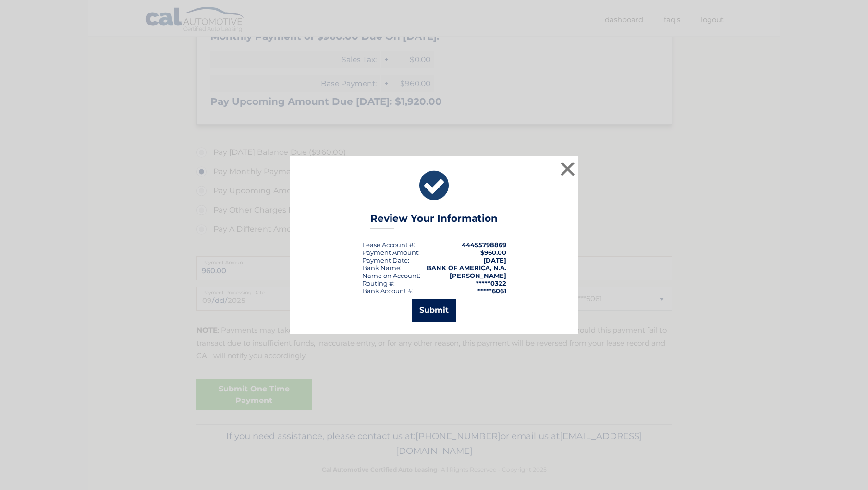 The width and height of the screenshot is (868, 490). Describe the element at coordinates (382, 268) in the screenshot. I see `div: Bank Name:` at that location.